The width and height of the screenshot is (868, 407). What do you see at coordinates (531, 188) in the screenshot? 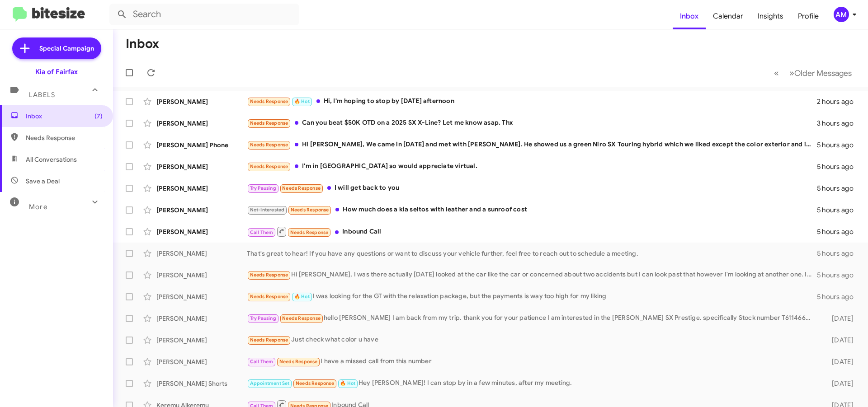
I see `div: I will get back to you` at bounding box center [531, 188].